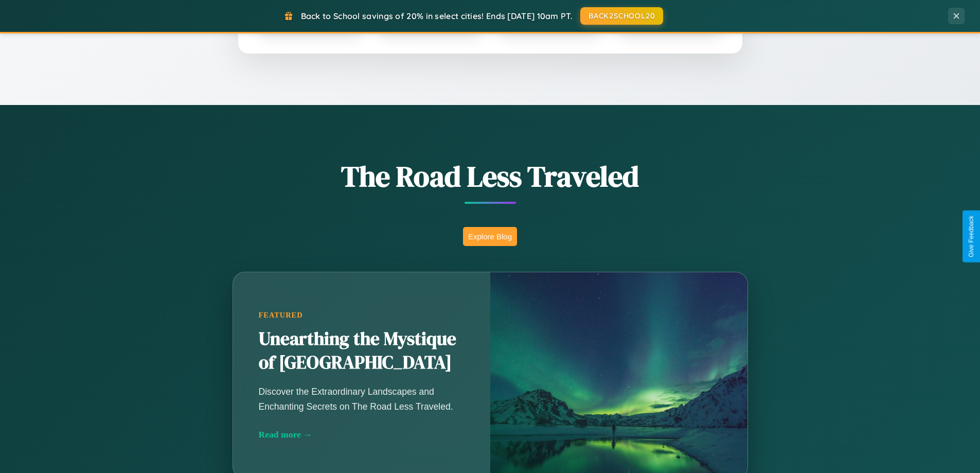 The height and width of the screenshot is (473, 980). I want to click on div: Give Feedback, so click(971, 236).